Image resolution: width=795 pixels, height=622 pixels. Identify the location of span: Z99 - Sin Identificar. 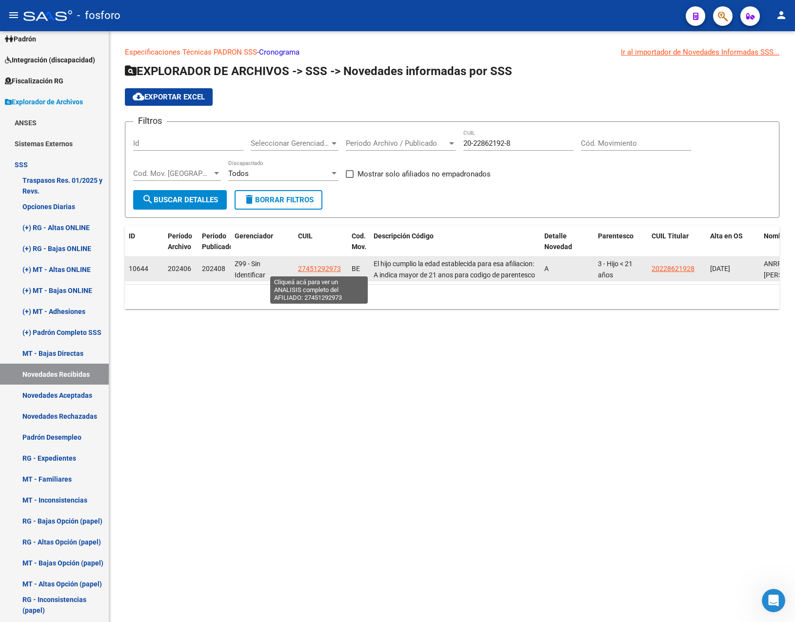
(250, 269).